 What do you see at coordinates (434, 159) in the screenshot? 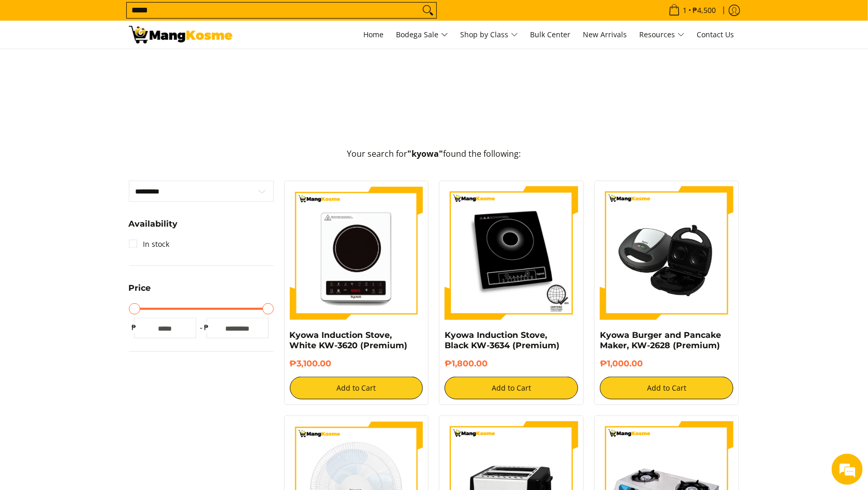
I see `p: Your search for found the following:` at bounding box center [434, 159].